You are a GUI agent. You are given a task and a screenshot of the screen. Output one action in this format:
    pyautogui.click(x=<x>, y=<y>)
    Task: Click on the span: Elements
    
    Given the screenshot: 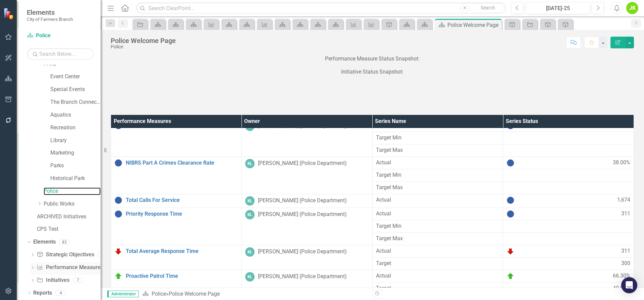 What is the action you would take?
    pyautogui.click(x=50, y=12)
    